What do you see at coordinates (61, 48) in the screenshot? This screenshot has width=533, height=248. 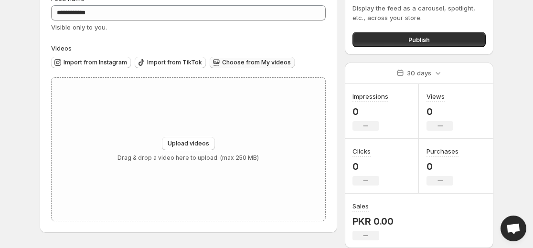 I see `span: Videos` at bounding box center [61, 48].